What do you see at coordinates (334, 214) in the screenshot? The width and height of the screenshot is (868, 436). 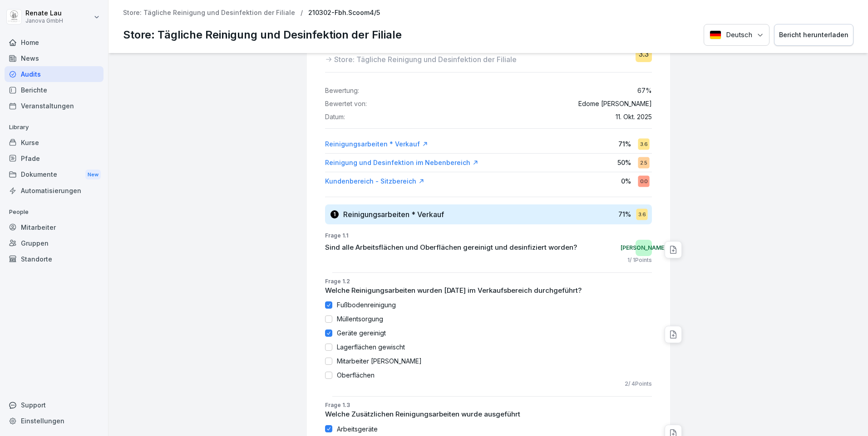 I see `div: 1` at bounding box center [334, 214].